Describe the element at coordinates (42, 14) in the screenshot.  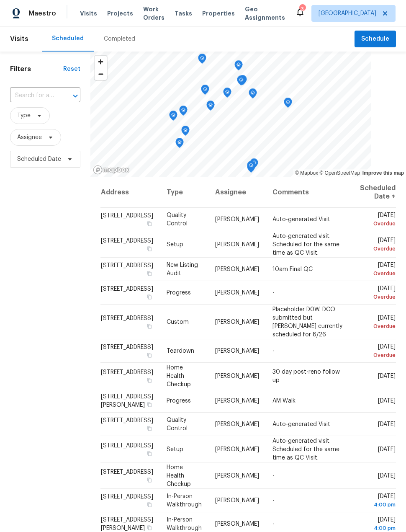
I see `span: Maestro` at that location.